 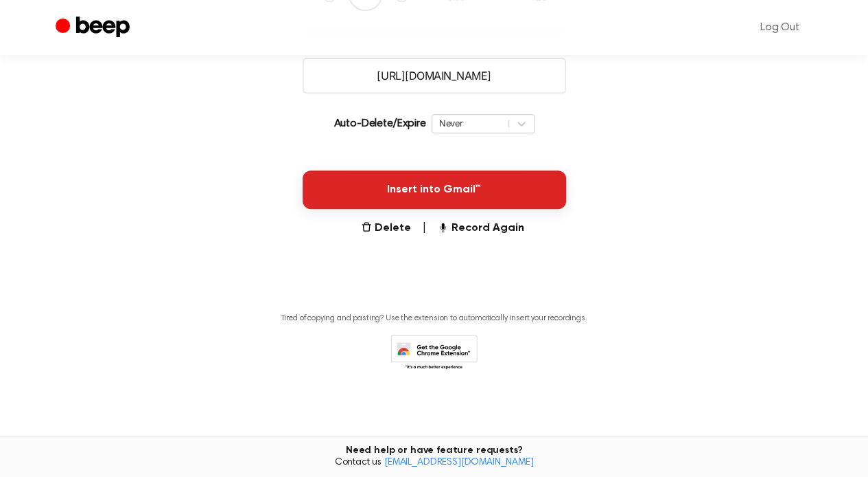 I want to click on button: Insert into Gmail™, so click(x=435, y=190).